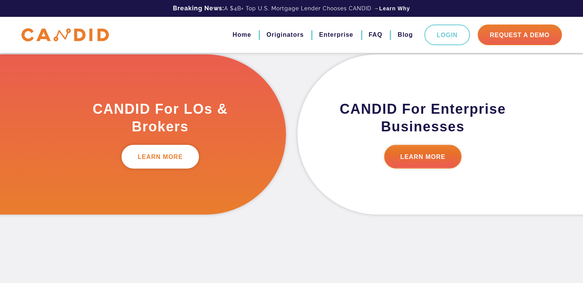 The image size is (583, 283). What do you see at coordinates (520, 35) in the screenshot?
I see `a: Request A Demo` at bounding box center [520, 35].